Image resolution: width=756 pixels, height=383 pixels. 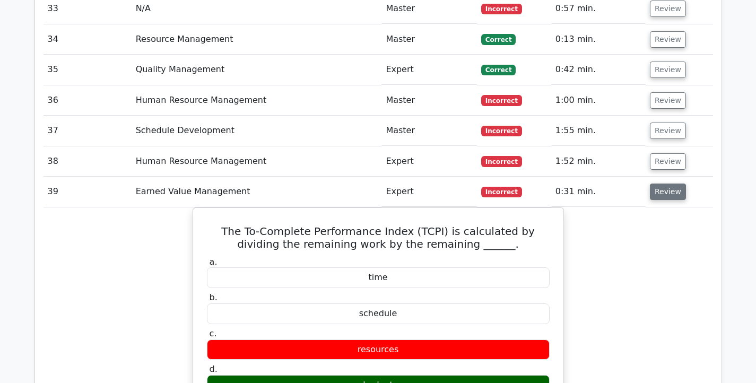 I want to click on td: 1:55 min., so click(x=598, y=130).